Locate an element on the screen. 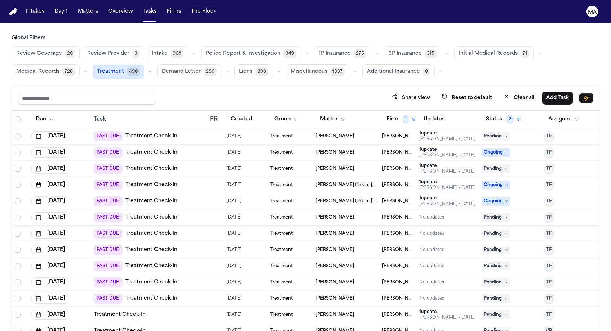 The height and width of the screenshot is (331, 611). span: Lueanne Fraser is located at coordinates (335, 250).